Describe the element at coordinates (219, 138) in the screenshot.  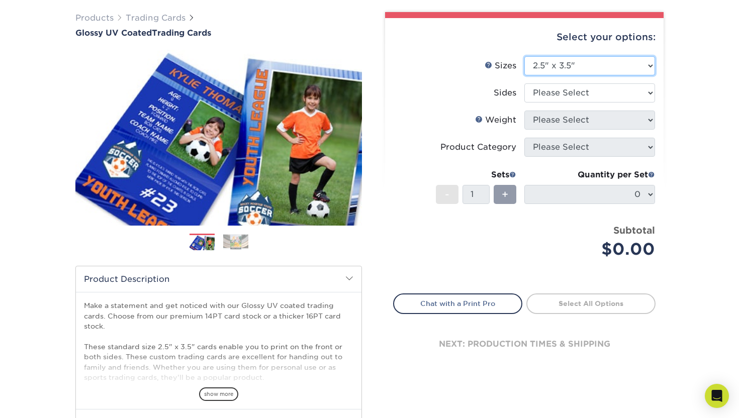
I see `img: Glossy UV Coated 01` at that location.